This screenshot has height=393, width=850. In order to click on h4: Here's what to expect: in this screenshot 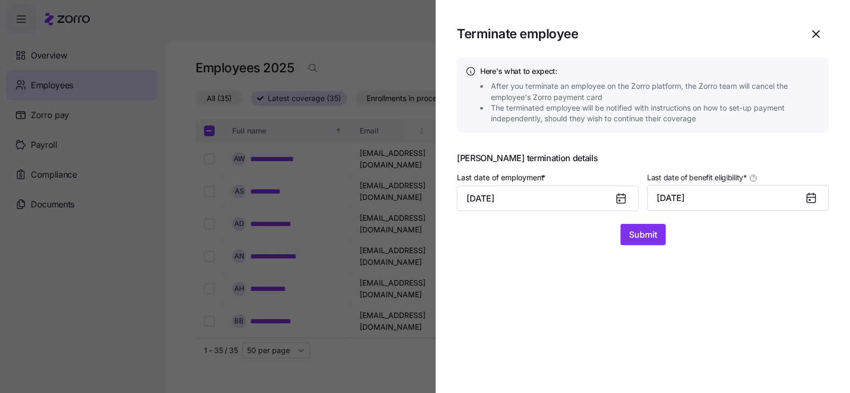, I will do `click(650, 71)`.